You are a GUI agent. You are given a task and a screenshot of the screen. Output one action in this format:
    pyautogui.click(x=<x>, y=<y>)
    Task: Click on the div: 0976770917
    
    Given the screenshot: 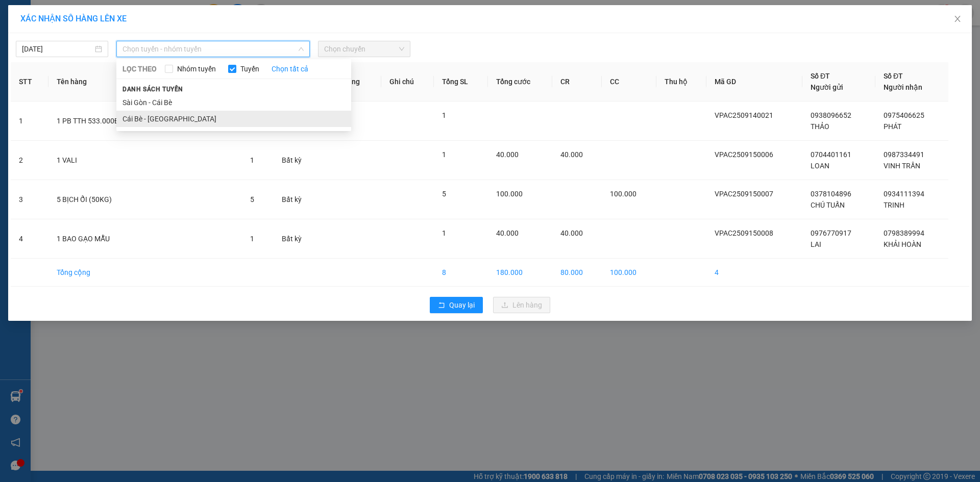 What is the action you would take?
    pyautogui.click(x=44, y=40)
    